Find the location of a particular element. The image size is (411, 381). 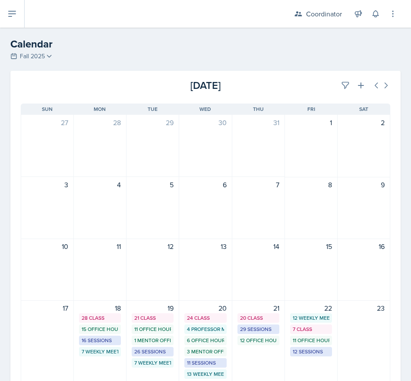

div: 16 Sessions is located at coordinates (100, 341).